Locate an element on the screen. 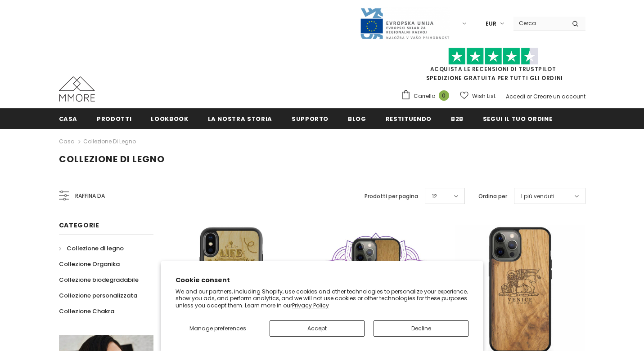 The height and width of the screenshot is (351, 644). a: Accedi is located at coordinates (516, 96).